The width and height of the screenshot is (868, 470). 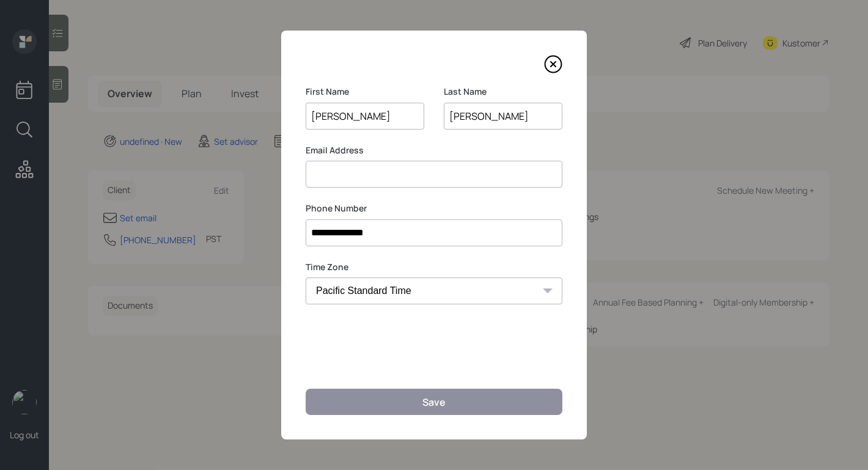 What do you see at coordinates (365, 91) in the screenshot?
I see `label: First Name` at bounding box center [365, 91].